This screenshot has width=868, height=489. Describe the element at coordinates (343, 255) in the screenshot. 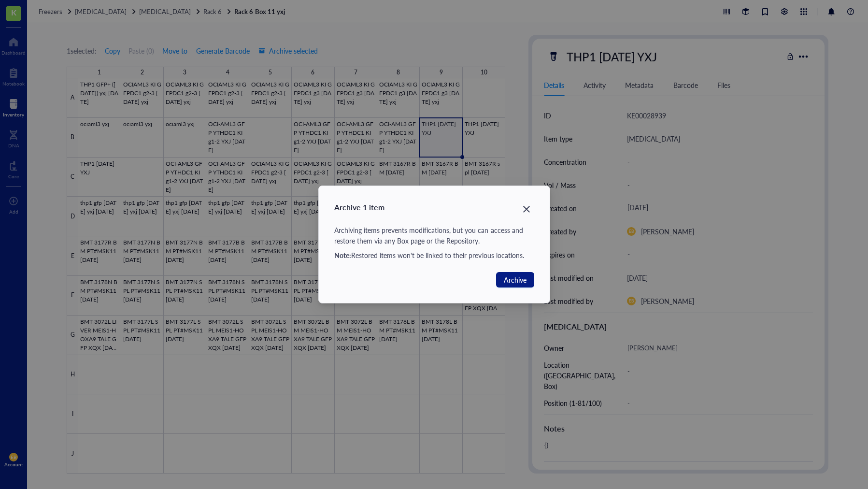

I see `strong: Note:` at that location.